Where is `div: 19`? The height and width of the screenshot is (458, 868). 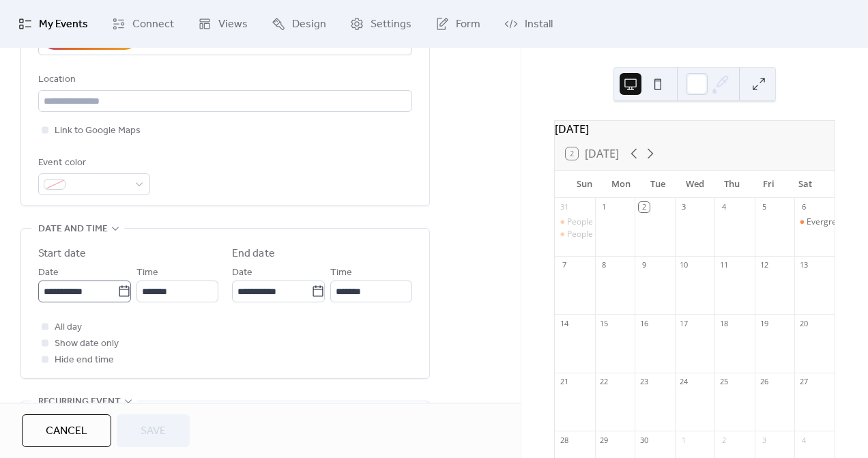
div: 19 is located at coordinates (763, 322).